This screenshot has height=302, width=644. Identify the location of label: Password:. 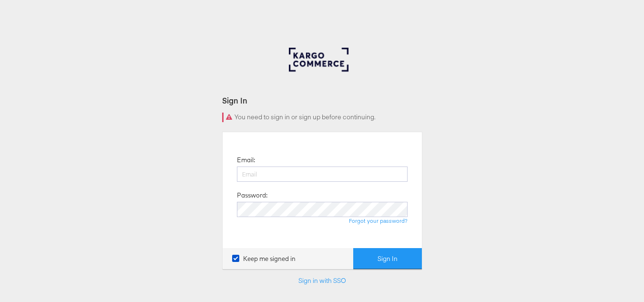
(252, 195).